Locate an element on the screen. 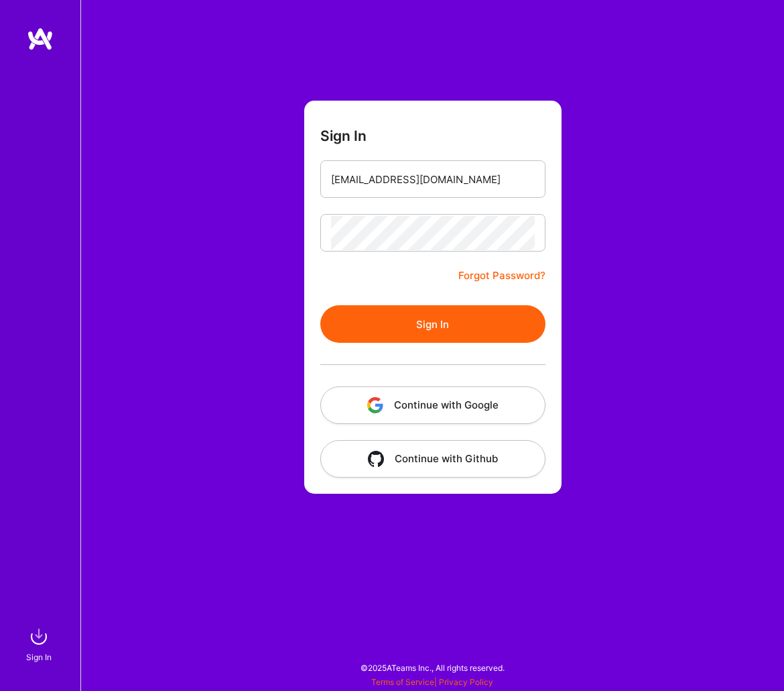  a: Privacy Policy is located at coordinates (466, 682).